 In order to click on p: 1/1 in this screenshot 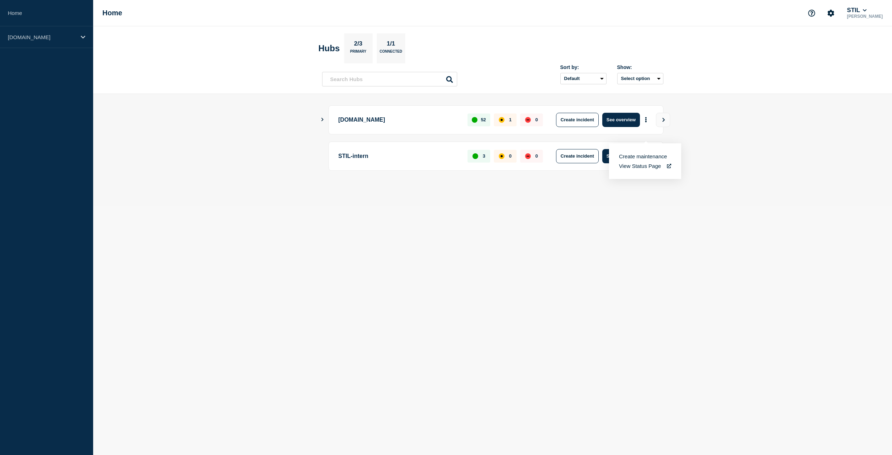, I will do `click(391, 45)`.